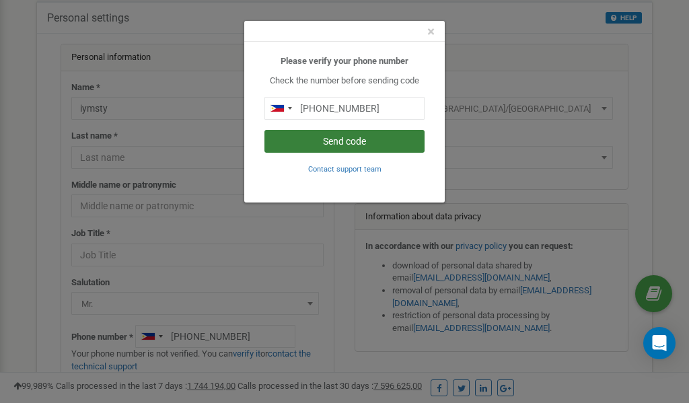 The image size is (689, 403). What do you see at coordinates (345, 108) in the screenshot?
I see `input: 0905 123 4567` at bounding box center [345, 108].